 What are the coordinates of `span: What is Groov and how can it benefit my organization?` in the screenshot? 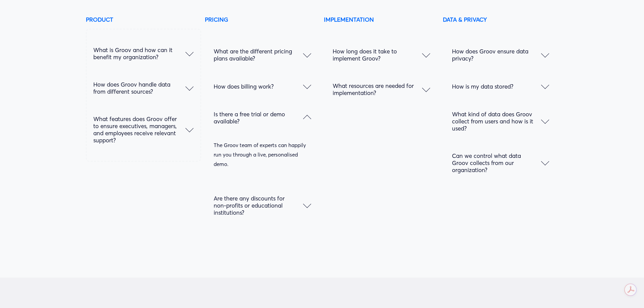 It's located at (139, 53).